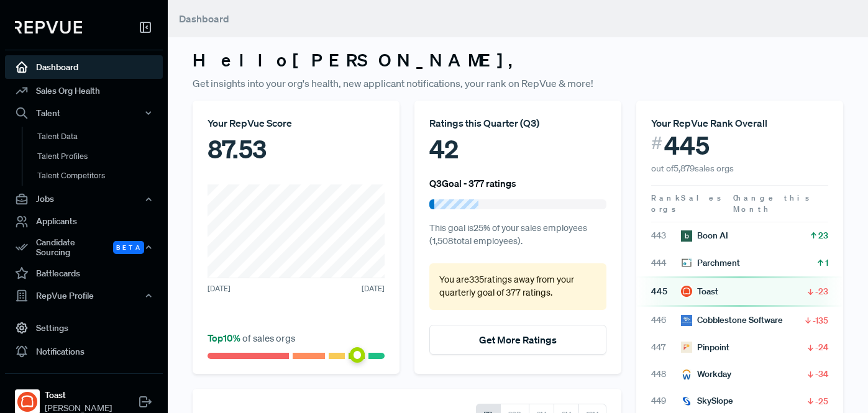 This screenshot has height=413, width=868. I want to click on span: -135, so click(820, 320).